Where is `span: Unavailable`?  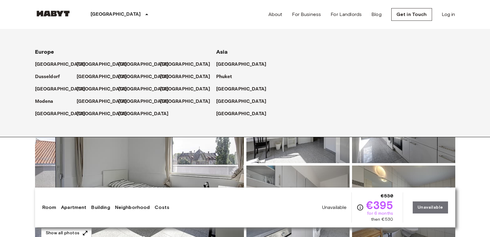 span: Unavailable is located at coordinates (334, 208).